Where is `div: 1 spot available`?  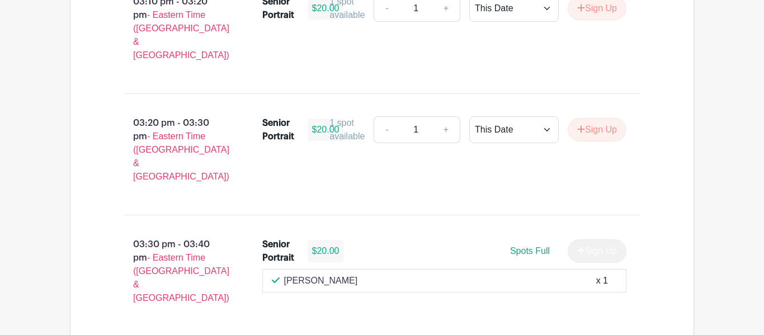 div: 1 spot available is located at coordinates (347, 130).